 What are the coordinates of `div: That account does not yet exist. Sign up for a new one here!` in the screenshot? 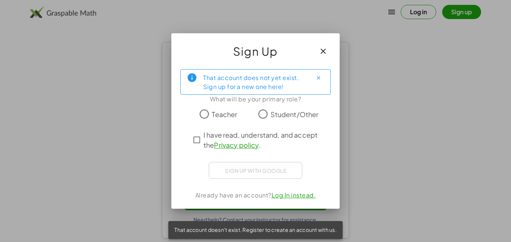 It's located at (255, 82).